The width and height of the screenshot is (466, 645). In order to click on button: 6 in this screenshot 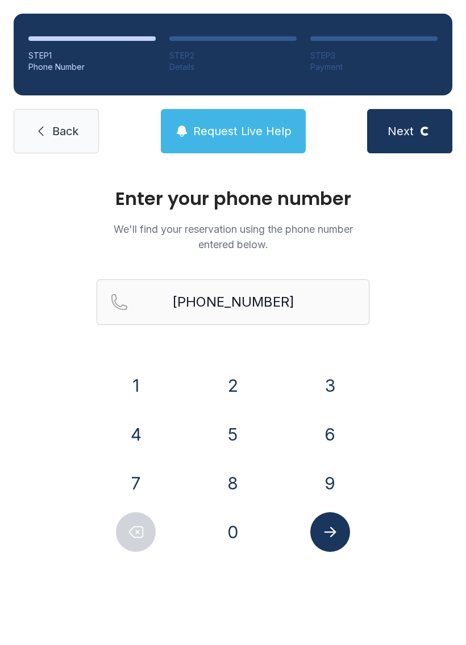, I will do `click(330, 434)`.